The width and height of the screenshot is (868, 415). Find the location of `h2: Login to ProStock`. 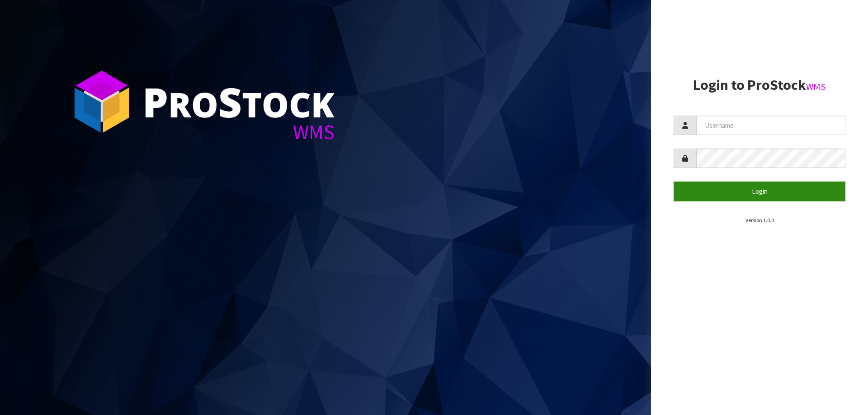

h2: Login to ProStock is located at coordinates (759, 85).